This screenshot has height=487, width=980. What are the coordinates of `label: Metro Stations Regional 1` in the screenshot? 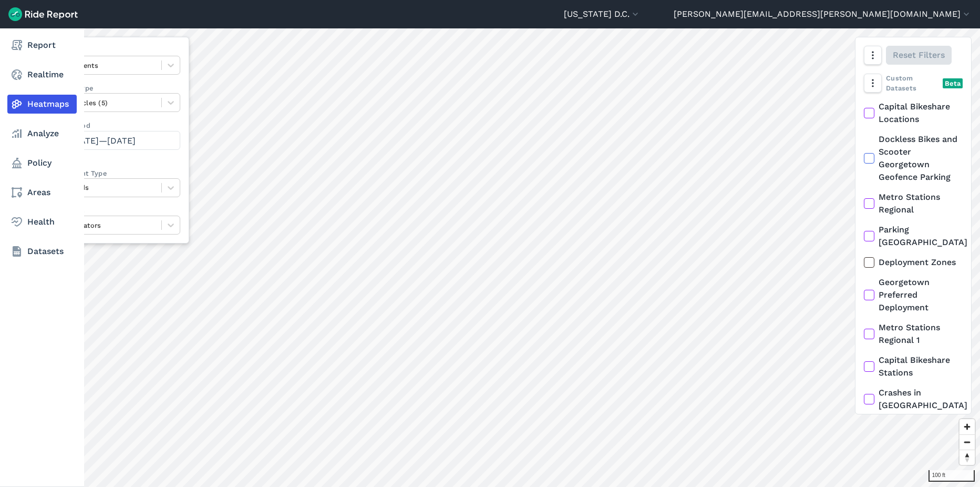 It's located at (913, 333).